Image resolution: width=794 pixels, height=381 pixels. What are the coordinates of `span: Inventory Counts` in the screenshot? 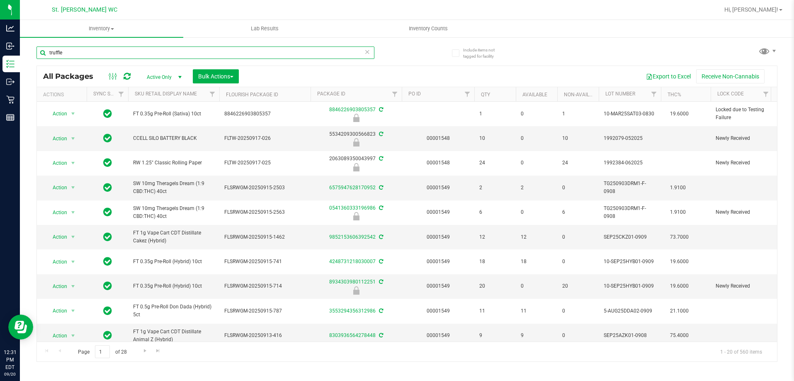 It's located at (428, 29).